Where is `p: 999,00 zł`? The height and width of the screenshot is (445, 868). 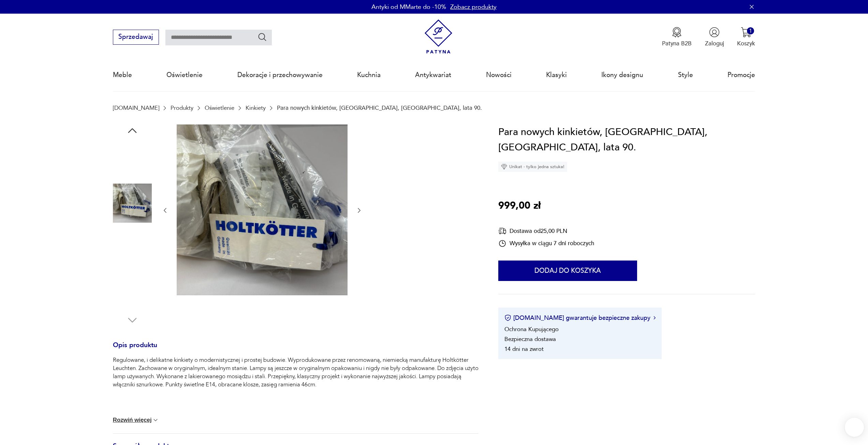
p: 999,00 zł is located at coordinates (519, 206).